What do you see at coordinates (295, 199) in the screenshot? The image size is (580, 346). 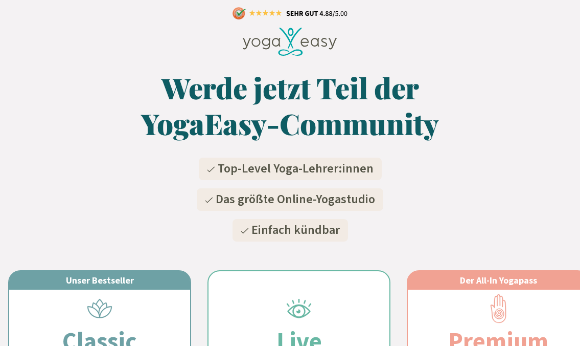 I see `span: Das größte Online-Yogastudio` at bounding box center [295, 199].